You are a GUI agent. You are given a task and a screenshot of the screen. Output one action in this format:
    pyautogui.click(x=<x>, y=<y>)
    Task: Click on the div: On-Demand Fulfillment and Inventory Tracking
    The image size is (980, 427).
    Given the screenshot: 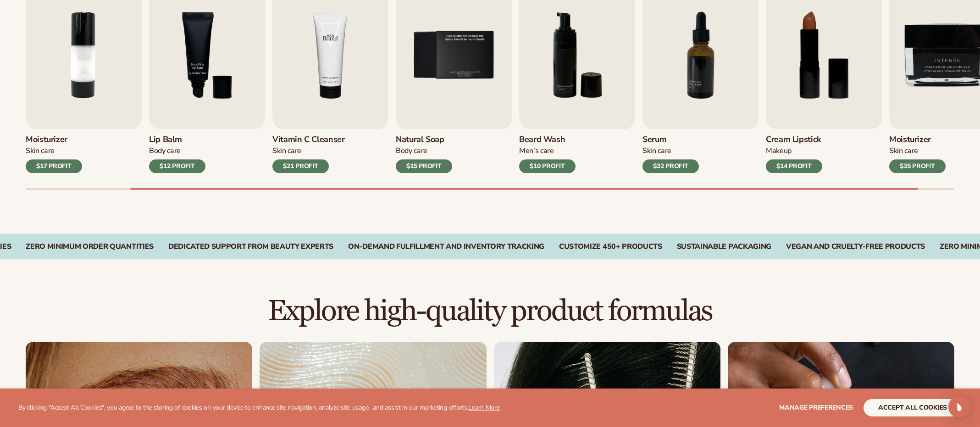 What is the action you would take?
    pyautogui.click(x=446, y=246)
    